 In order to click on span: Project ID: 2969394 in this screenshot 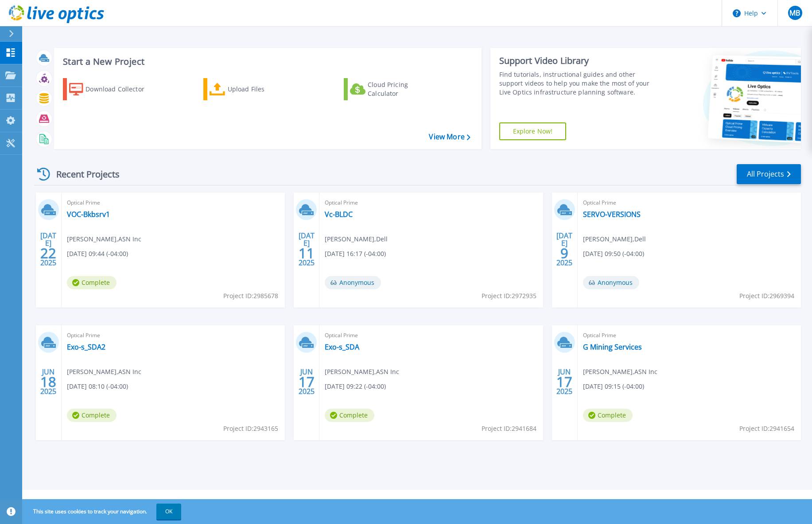, I will do `click(767, 296)`.